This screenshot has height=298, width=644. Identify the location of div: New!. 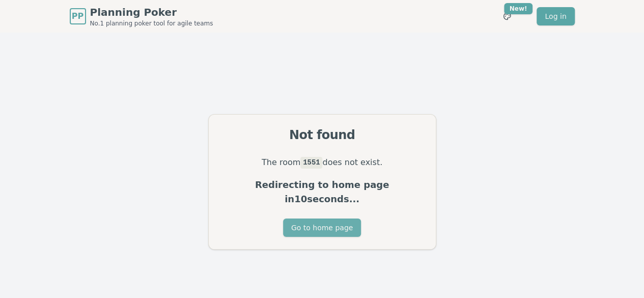
(518, 9).